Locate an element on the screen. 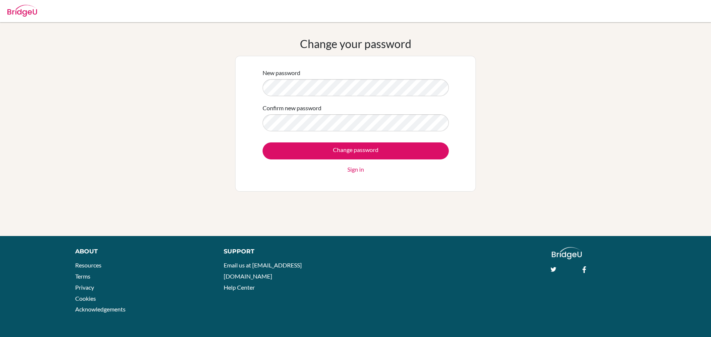  label: Confirm new password is located at coordinates (292, 108).